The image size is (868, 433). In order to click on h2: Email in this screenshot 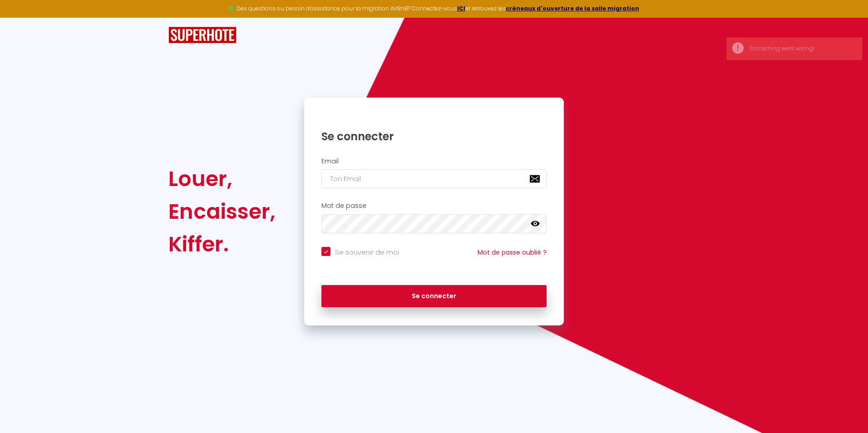, I will do `click(434, 162)`.